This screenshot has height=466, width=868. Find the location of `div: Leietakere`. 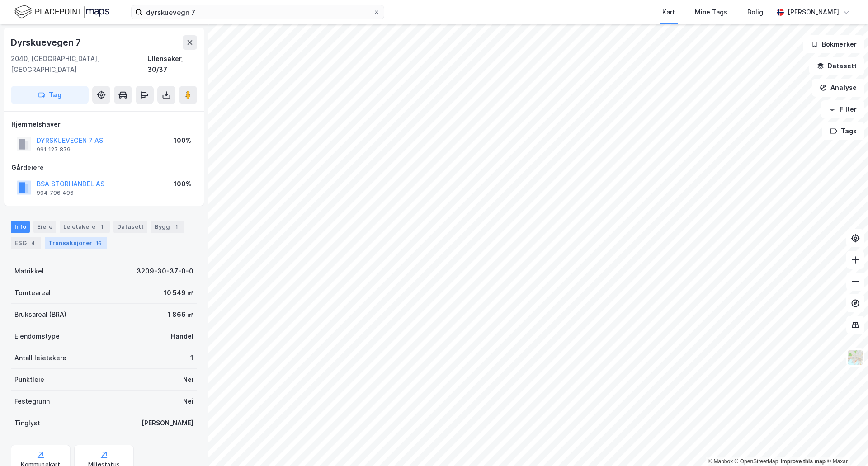

div: Leietakere is located at coordinates (84, 227).